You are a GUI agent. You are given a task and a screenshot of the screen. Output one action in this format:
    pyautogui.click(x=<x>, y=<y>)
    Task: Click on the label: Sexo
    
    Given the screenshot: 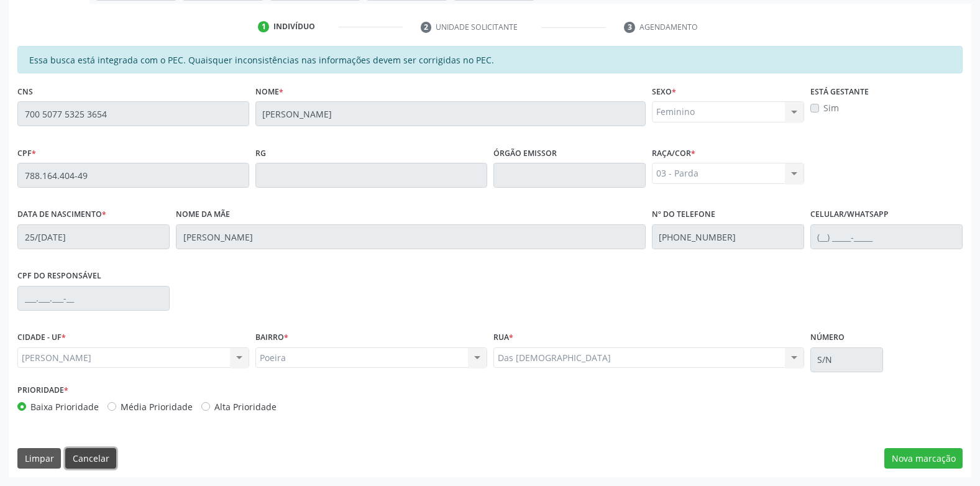 What is the action you would take?
    pyautogui.click(x=664, y=92)
    